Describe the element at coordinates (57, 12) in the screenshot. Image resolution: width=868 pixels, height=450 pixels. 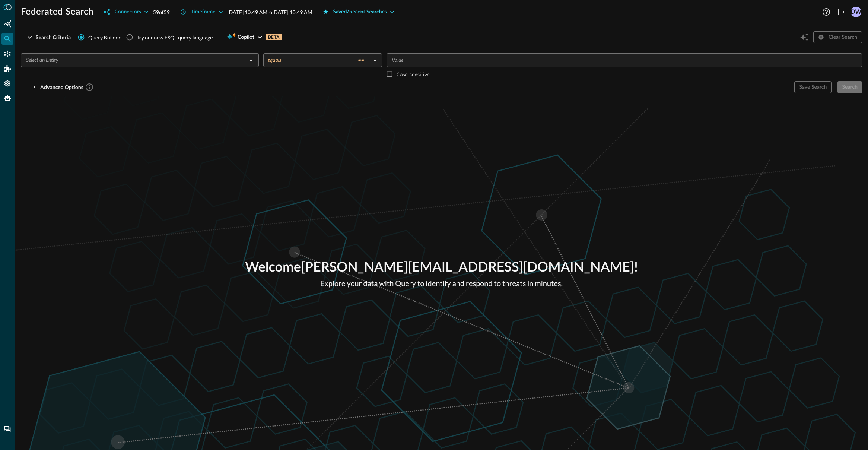
I see `h1: Federated Search` at that location.